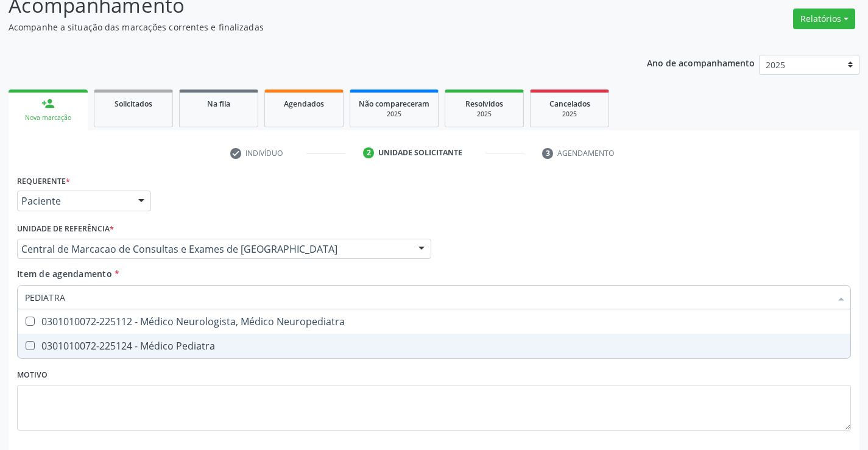 This screenshot has height=450, width=868. What do you see at coordinates (434, 346) in the screenshot?
I see `div: 0301010072-225124 - Médico Pediatra` at bounding box center [434, 346].